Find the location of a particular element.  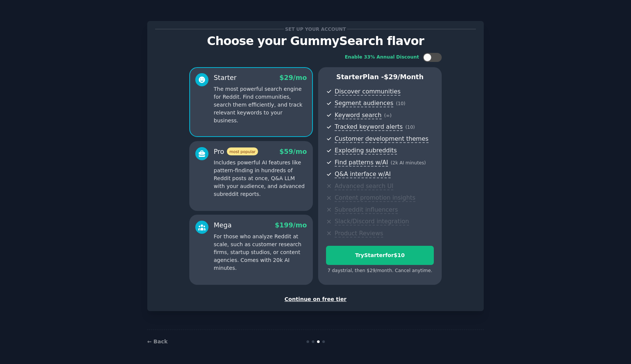

span: Content promotion insights is located at coordinates (375, 198).